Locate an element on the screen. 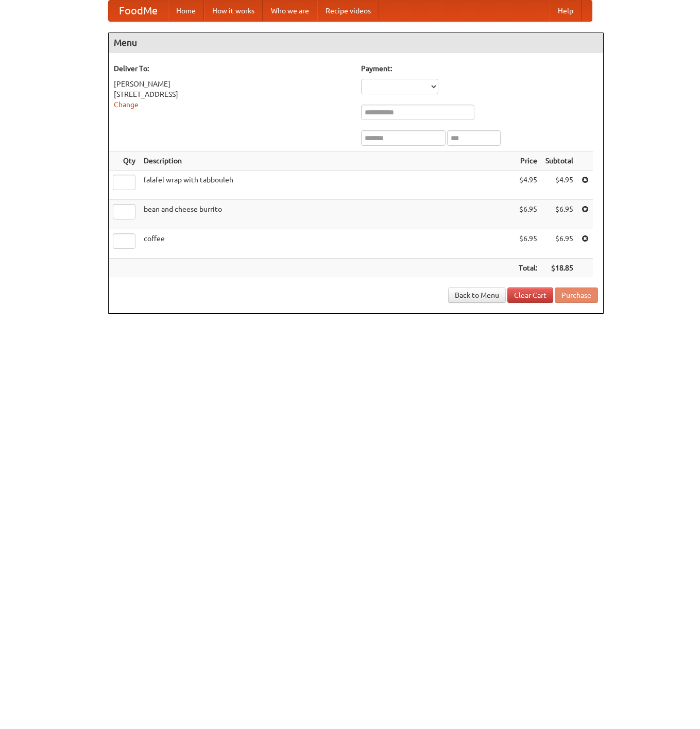 This screenshot has width=700, height=729. td: bean and cheese burrito is located at coordinates (327, 215).